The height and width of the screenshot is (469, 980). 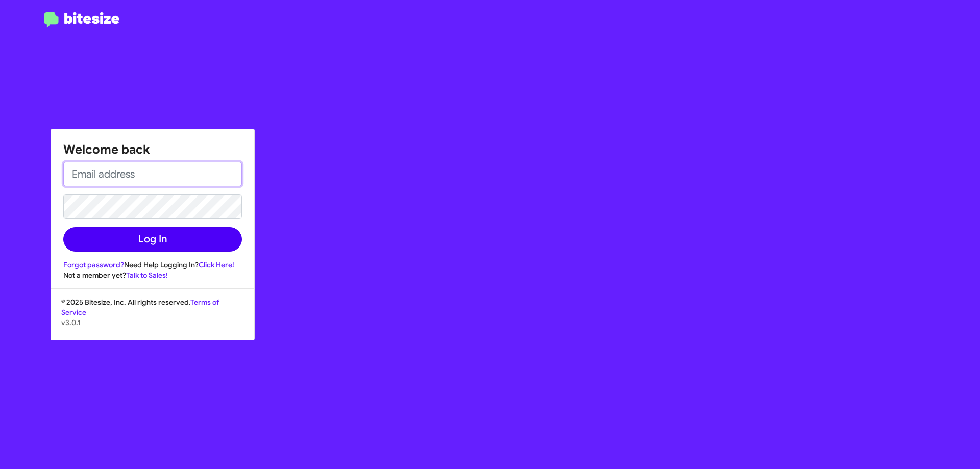 I want to click on div: © 2025 Bitesize, Inc. All rights reserved., so click(x=153, y=318).